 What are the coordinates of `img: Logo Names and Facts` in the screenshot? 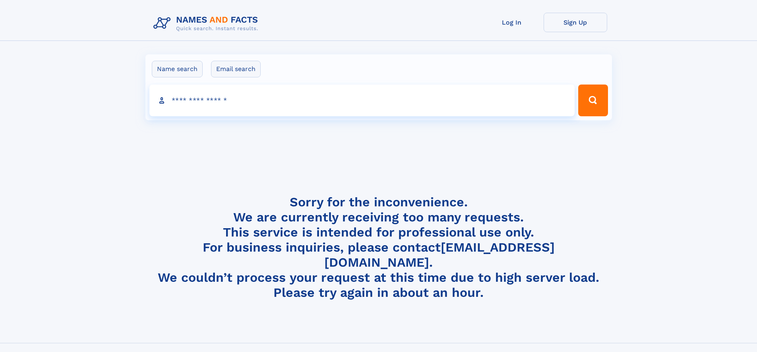 It's located at (207, 23).